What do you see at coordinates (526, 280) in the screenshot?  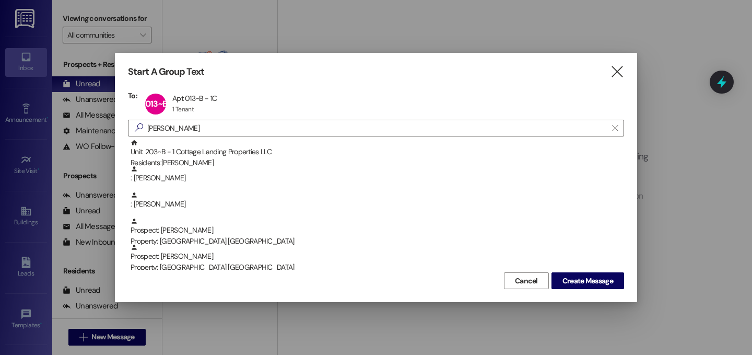 I see `button: Cancel` at bounding box center [526, 280].